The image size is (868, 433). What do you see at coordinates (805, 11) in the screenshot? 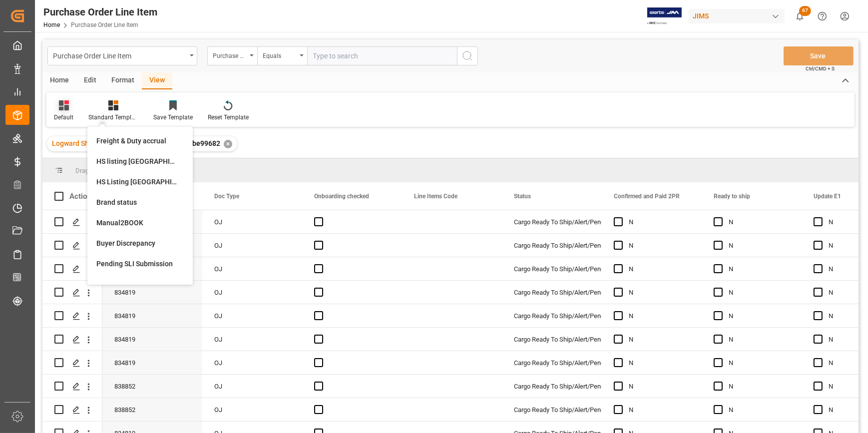
I see `span: 67` at bounding box center [805, 11].